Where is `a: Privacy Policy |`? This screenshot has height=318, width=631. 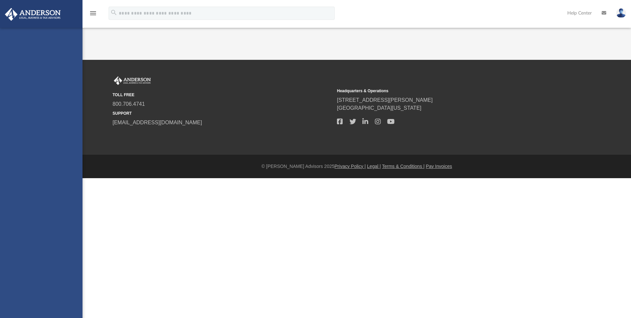
a: Privacy Policy | is located at coordinates (350, 166).